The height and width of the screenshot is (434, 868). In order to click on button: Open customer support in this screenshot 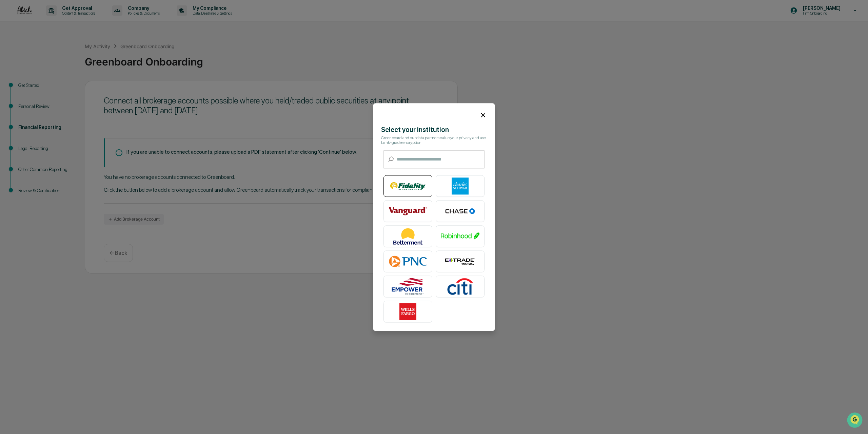, I will do `click(9, 9)`.